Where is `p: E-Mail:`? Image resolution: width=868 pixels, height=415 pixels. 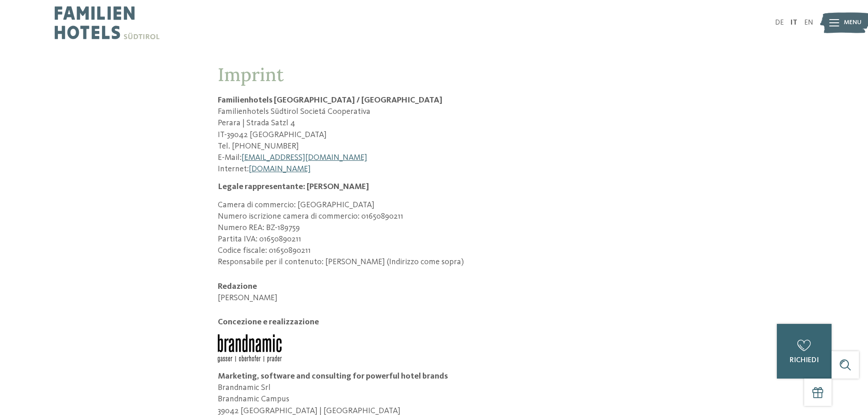
p: E-Mail: is located at coordinates (434, 158).